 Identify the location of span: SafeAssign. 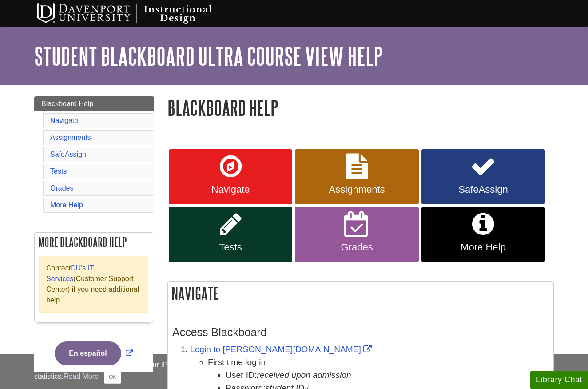
(483, 189).